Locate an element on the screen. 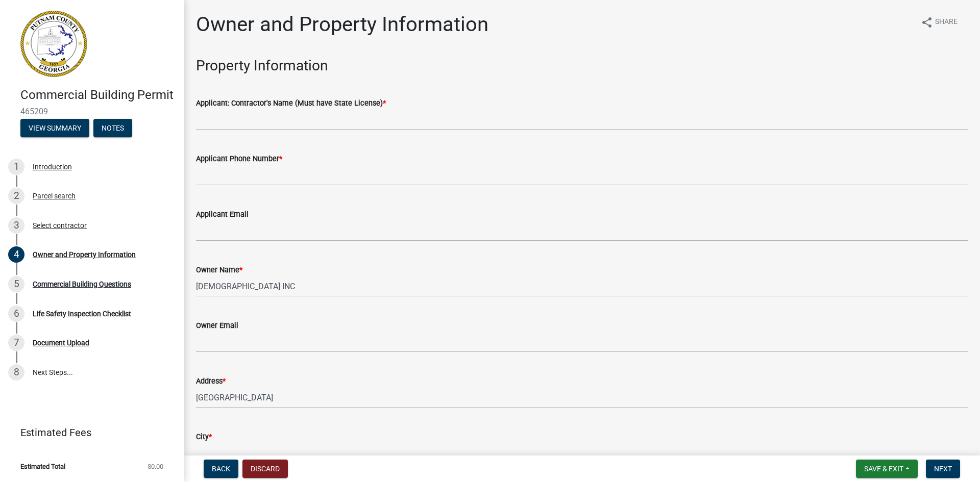  button: Save & Exit is located at coordinates (886, 468).